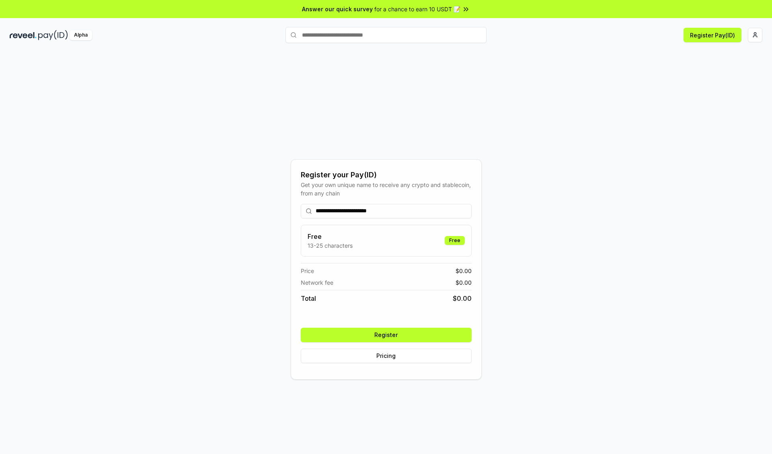  What do you see at coordinates (317, 282) in the screenshot?
I see `span: Network fee` at bounding box center [317, 282].